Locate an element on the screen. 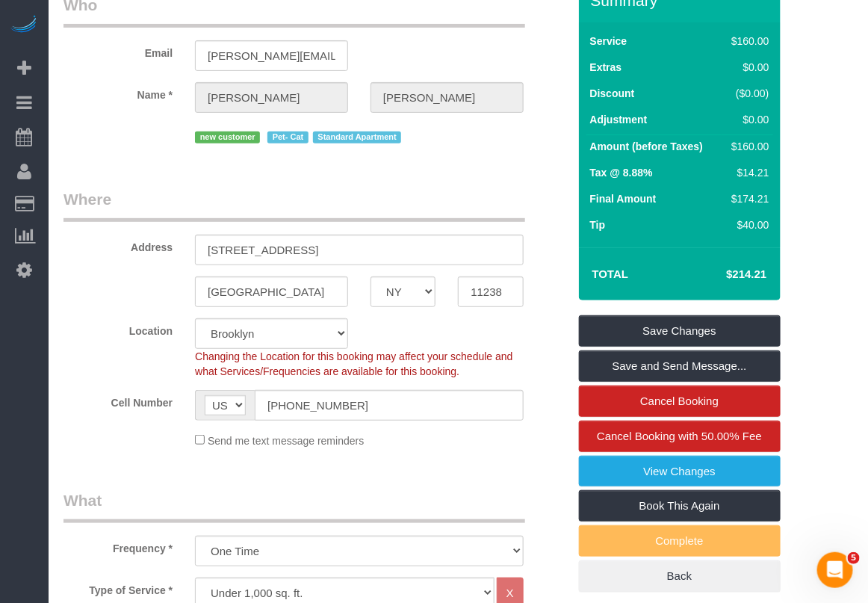 This screenshot has width=868, height=603. a: Automaid Logo is located at coordinates (24, 26).